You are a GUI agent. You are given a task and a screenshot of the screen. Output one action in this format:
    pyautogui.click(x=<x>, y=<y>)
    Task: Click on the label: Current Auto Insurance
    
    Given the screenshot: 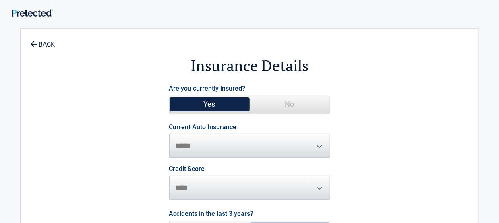 What is the action you would take?
    pyautogui.click(x=203, y=127)
    